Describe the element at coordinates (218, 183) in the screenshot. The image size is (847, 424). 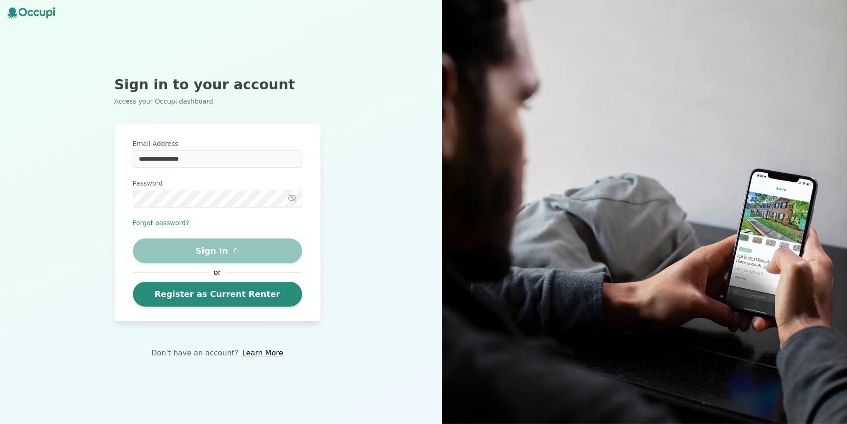
I see `label: Password` at that location.